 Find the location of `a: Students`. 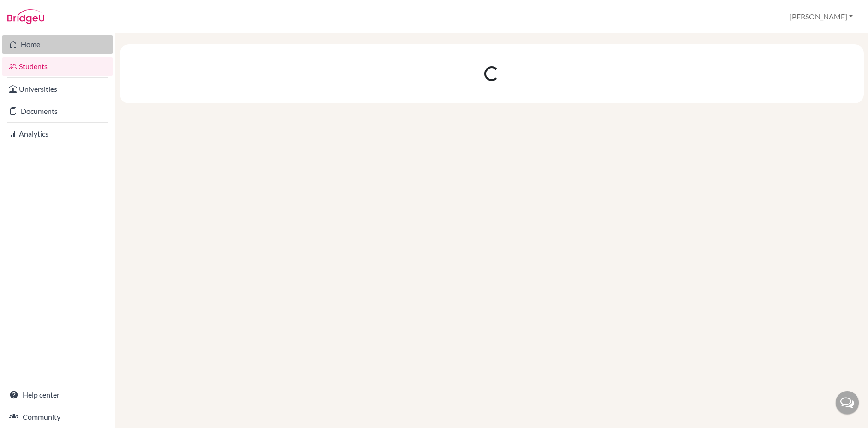

a: Students is located at coordinates (57, 67).